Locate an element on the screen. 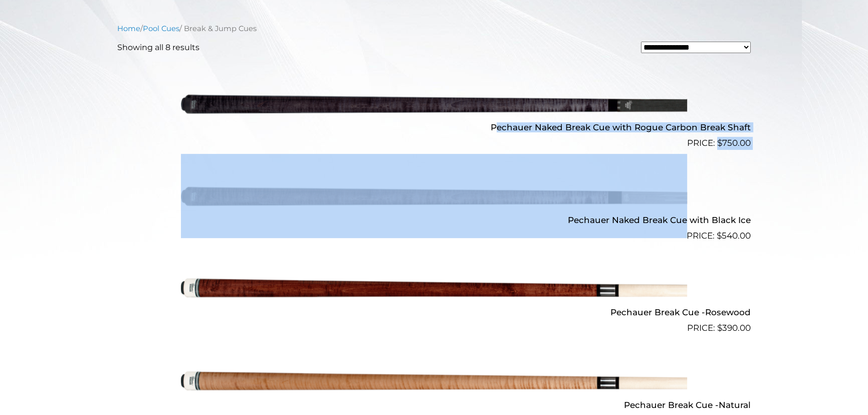 This screenshot has width=868, height=415. img: Pechauer Break Cue -Rosewood is located at coordinates (434, 288).